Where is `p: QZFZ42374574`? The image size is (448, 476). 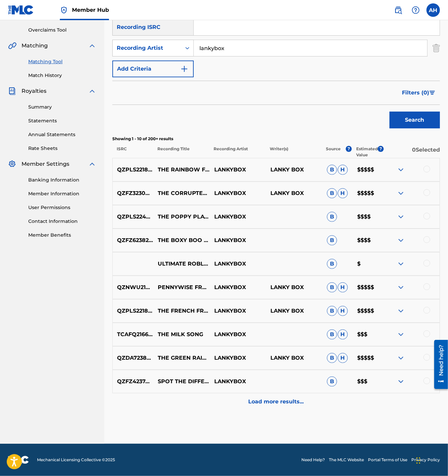
p: QZFZ42374574 is located at coordinates (133, 381).